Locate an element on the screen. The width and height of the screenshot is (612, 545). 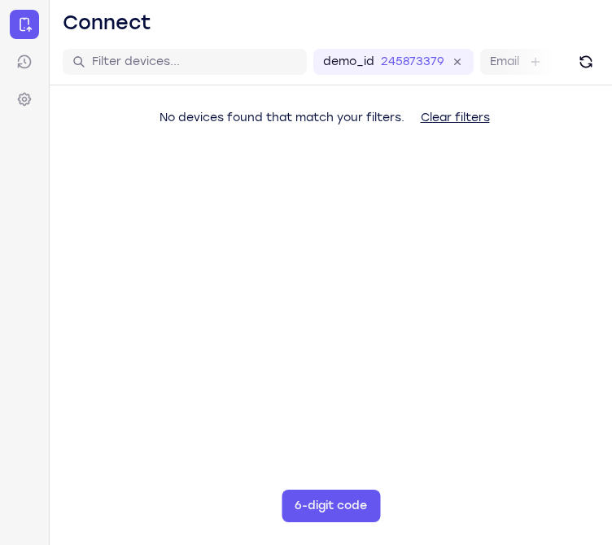
input: Filter devices... is located at coordinates (195, 62).